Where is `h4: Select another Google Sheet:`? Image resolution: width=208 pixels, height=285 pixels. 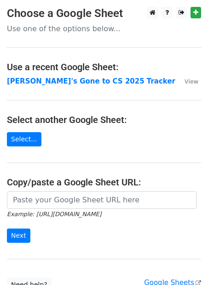
h4: Select another Google Sheet: is located at coordinates (104, 120).